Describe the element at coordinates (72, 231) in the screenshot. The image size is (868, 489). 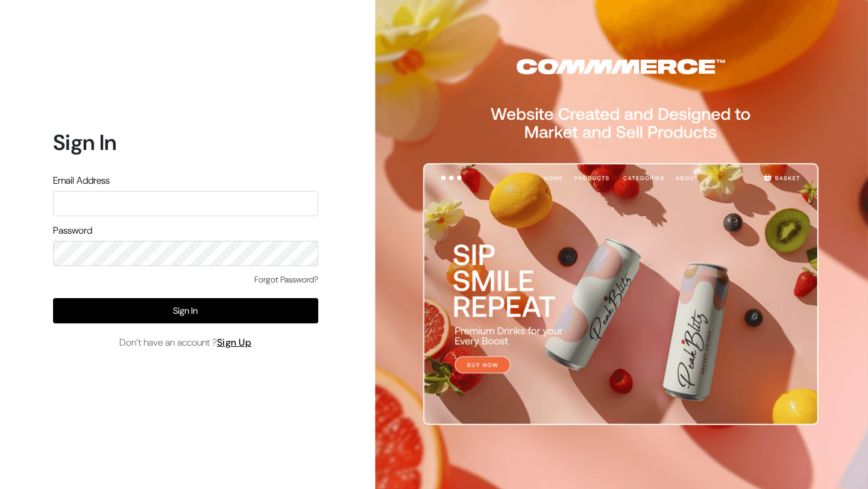
I see `label: Password` at that location.